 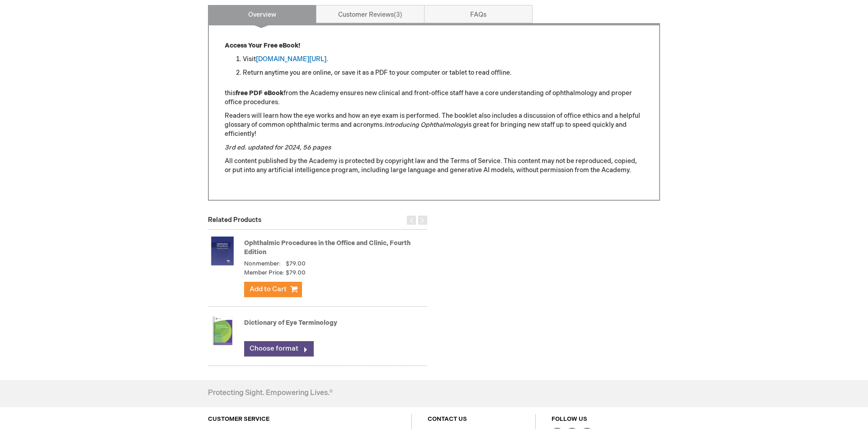 I want to click on em: 3rd ed. updated for 2024, 56 pages, so click(x=278, y=147).